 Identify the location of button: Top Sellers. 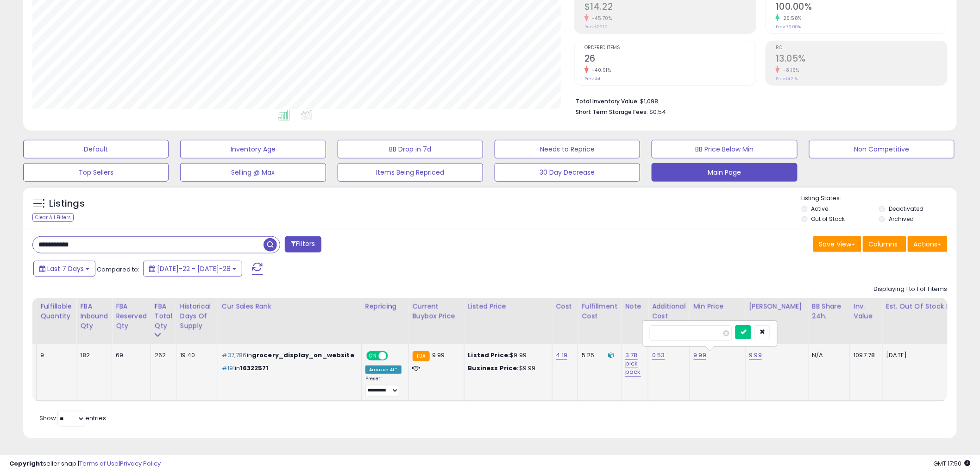
(96, 173).